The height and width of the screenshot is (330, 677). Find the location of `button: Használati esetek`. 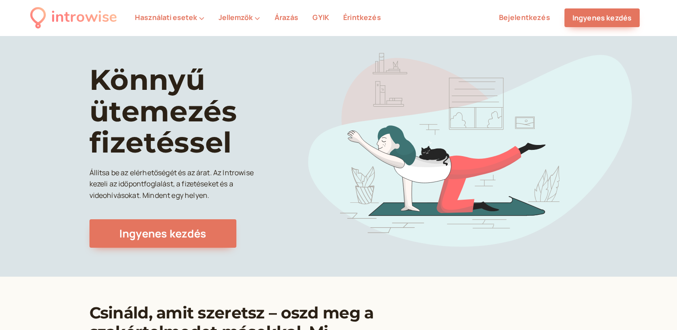

button: Használati esetek is located at coordinates (170, 17).